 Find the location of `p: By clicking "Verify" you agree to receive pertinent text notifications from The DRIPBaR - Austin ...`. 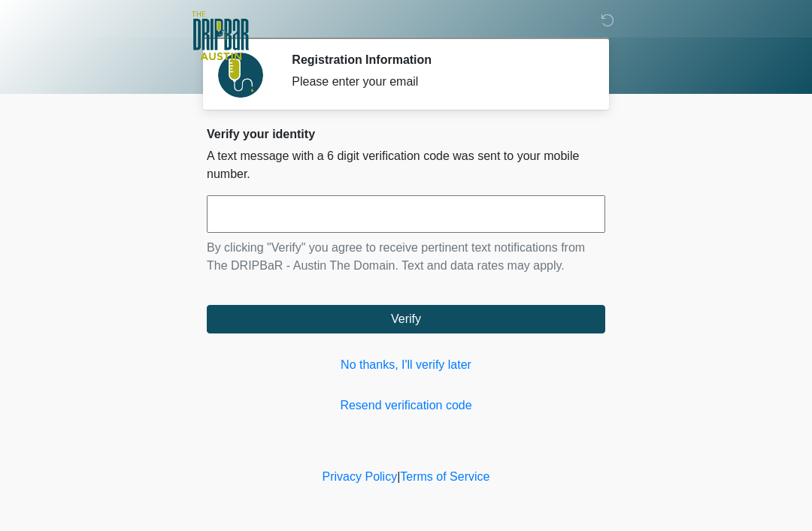

p: By clicking "Verify" you agree to receive pertinent text notifications from The DRIPBaR - Austin ... is located at coordinates (406, 257).